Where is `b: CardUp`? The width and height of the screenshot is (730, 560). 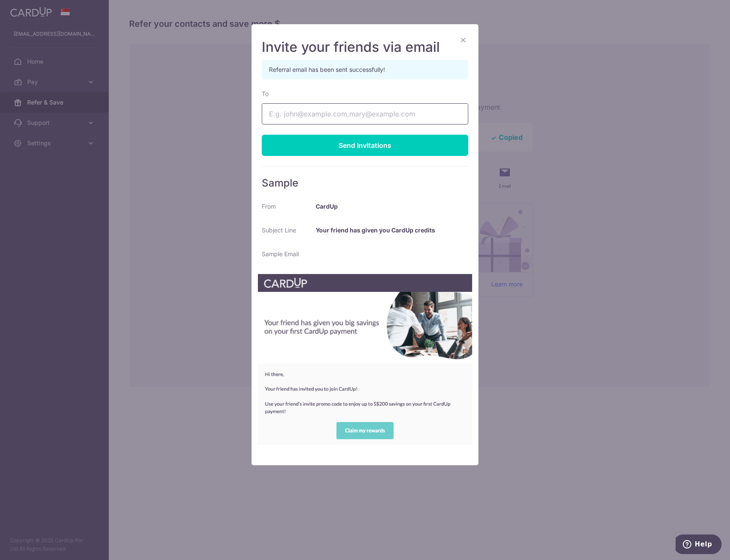 b: CardUp is located at coordinates (326, 206).